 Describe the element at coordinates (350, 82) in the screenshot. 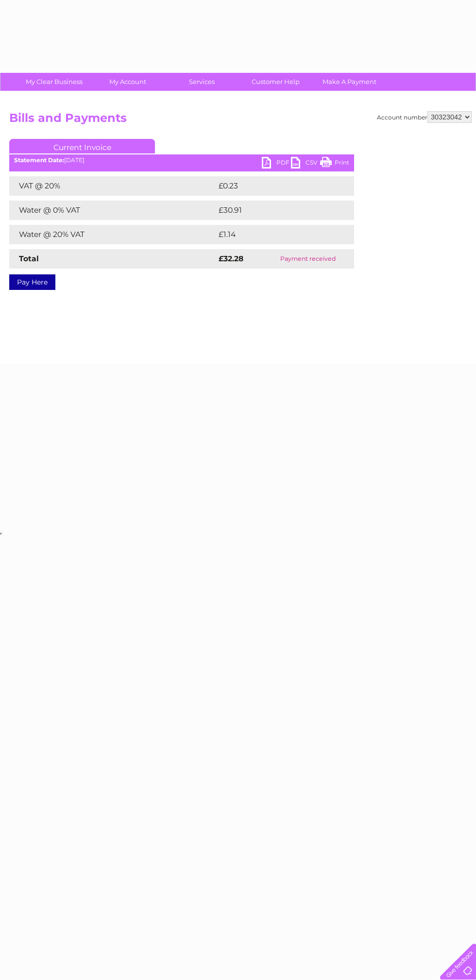

I see `a: Make A Payment` at that location.